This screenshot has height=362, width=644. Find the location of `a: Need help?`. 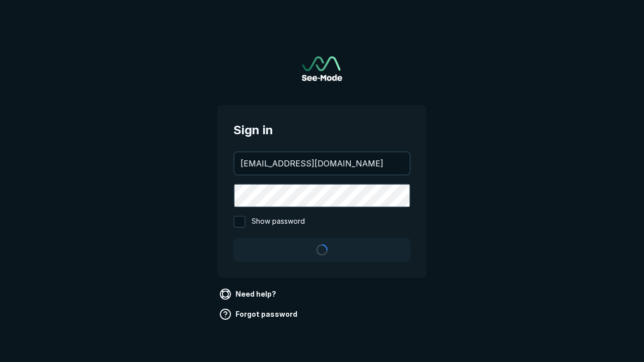

a: Need help? is located at coordinates (248, 294).